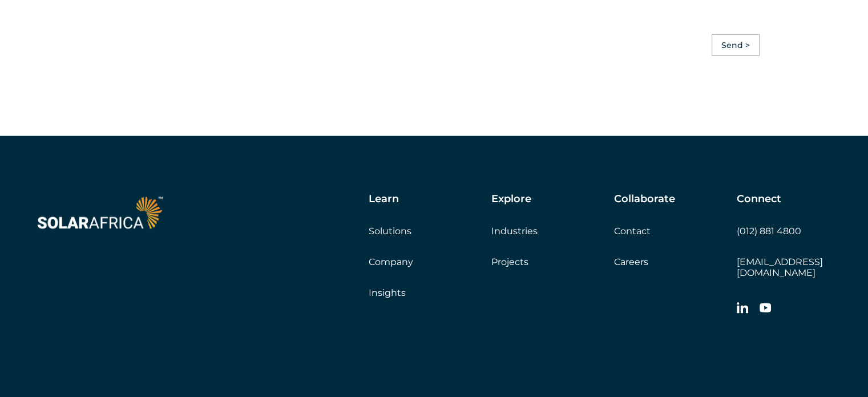 The image size is (868, 397). Describe the element at coordinates (512, 199) in the screenshot. I see `h5: Explore` at that location.